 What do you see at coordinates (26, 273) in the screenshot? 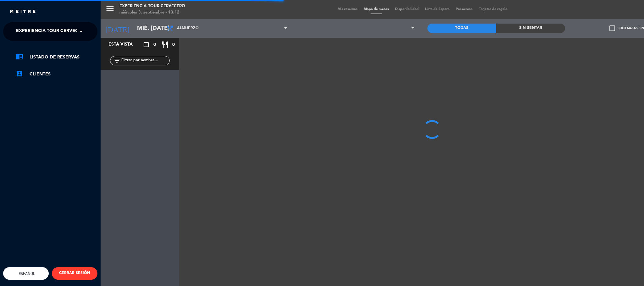
I see `span: Español` at bounding box center [26, 273].